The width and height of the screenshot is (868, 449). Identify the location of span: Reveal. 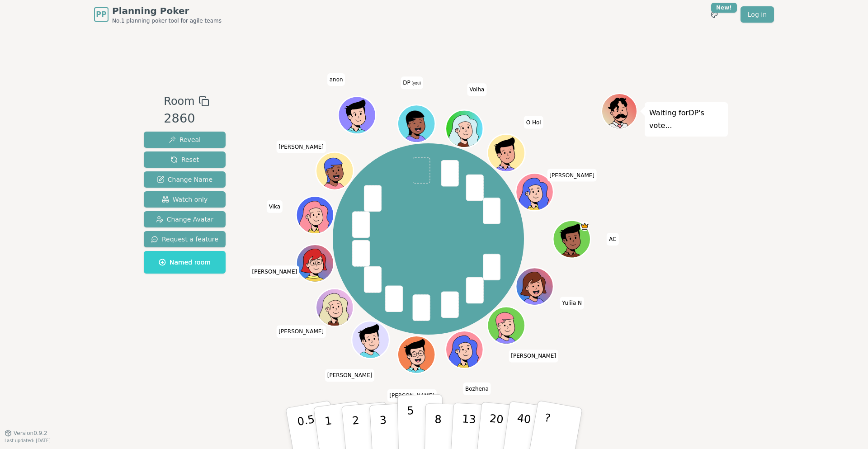
(184, 139).